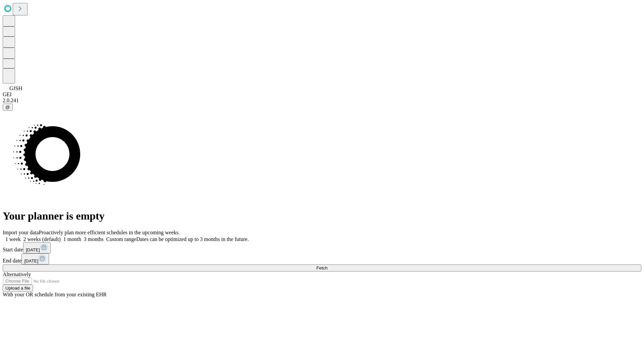  Describe the element at coordinates (21, 232) in the screenshot. I see `span: Import your data` at that location.